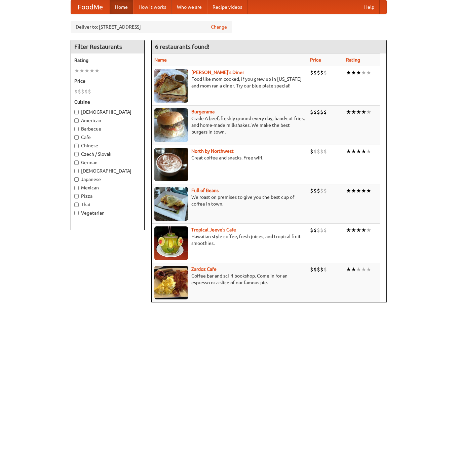 The width and height of the screenshot is (457, 476). What do you see at coordinates (205, 190) in the screenshot?
I see `b: Full of Beans` at bounding box center [205, 190].